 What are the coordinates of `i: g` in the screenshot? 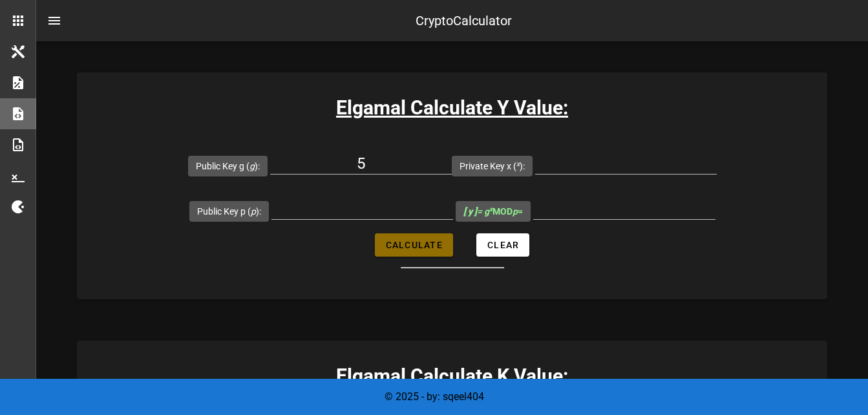 It's located at (252, 166).